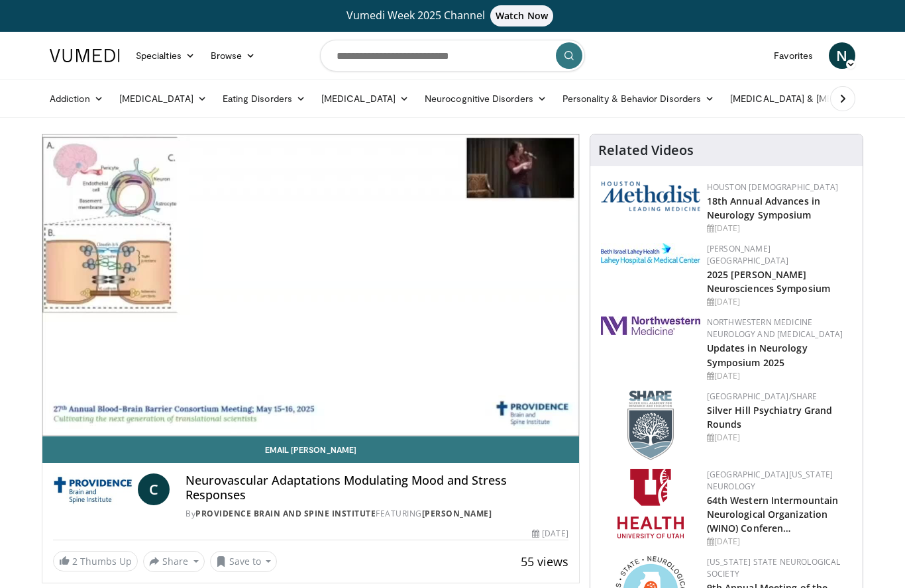 The height and width of the screenshot is (588, 905). Describe the element at coordinates (770, 417) in the screenshot. I see `a: Silver Hill Psychiatry Grand Rounds` at that location.